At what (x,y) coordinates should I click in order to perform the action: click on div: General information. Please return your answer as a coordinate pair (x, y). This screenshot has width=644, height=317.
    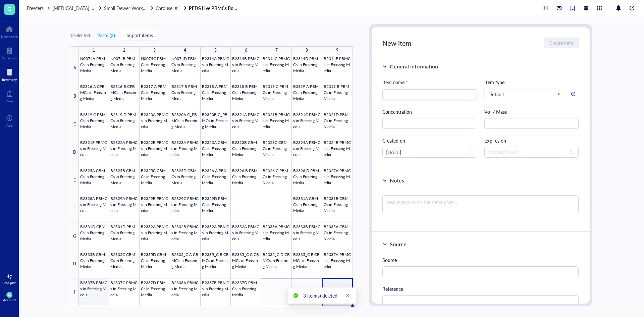
    Looking at the image, I should click on (414, 66).